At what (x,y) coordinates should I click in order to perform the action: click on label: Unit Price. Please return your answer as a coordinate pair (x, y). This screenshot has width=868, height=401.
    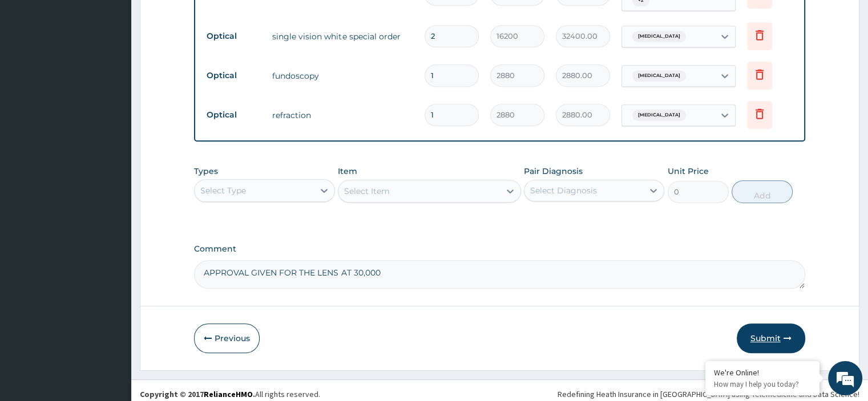
    Looking at the image, I should click on (688, 172).